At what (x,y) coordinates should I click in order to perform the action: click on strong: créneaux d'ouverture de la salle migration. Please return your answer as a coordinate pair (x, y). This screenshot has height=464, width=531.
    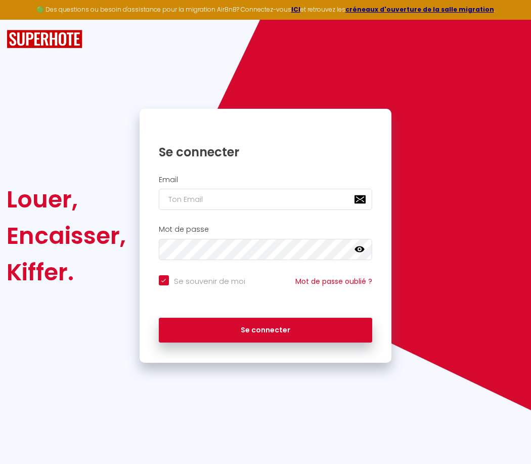
    Looking at the image, I should click on (420, 9).